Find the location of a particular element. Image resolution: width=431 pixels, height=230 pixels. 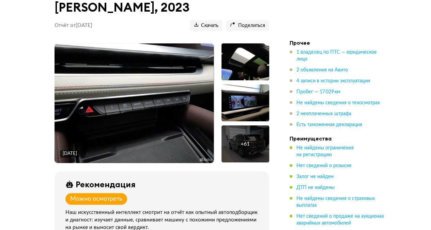

span: 1 владелец по ПТС — юридическое лицо is located at coordinates (337, 56).